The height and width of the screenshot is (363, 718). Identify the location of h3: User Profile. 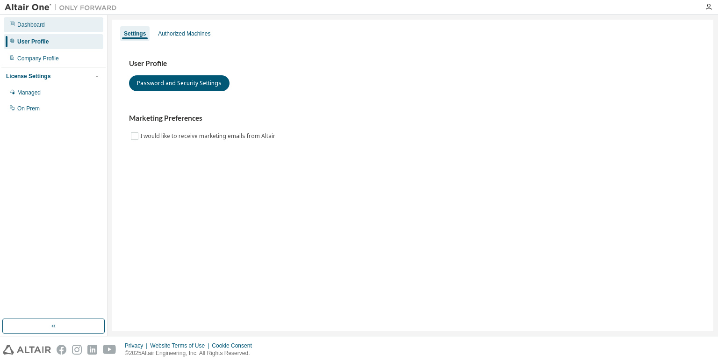
(413, 64).